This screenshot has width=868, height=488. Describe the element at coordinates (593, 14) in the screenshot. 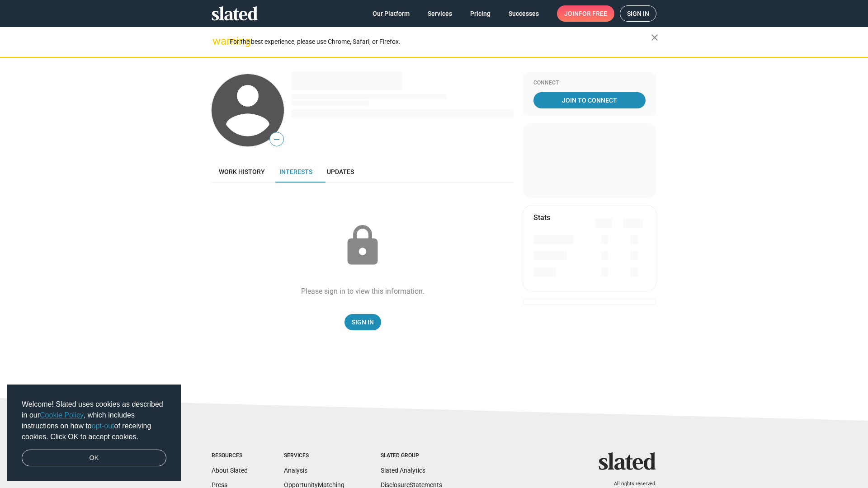

I see `span: for free` at that location.